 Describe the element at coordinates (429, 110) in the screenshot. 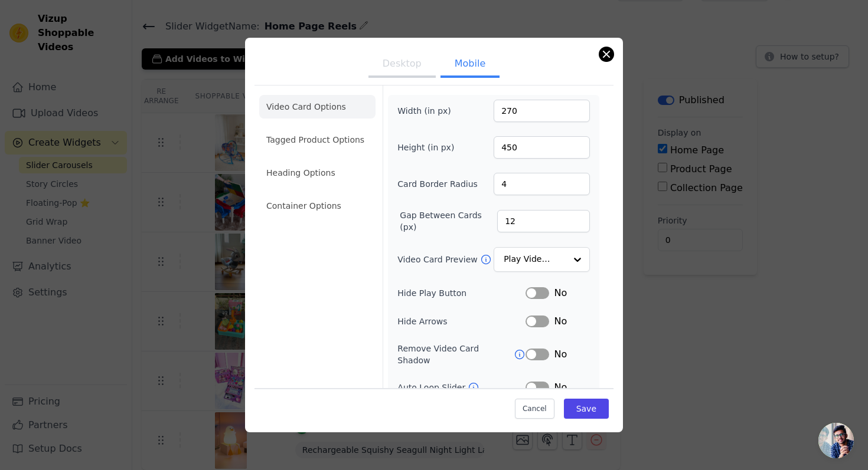

I see `label: Width (in px)` at that location.